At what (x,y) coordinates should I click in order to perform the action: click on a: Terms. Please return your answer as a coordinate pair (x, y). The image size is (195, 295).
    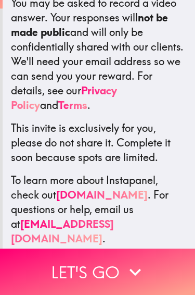
    Looking at the image, I should click on (73, 105).